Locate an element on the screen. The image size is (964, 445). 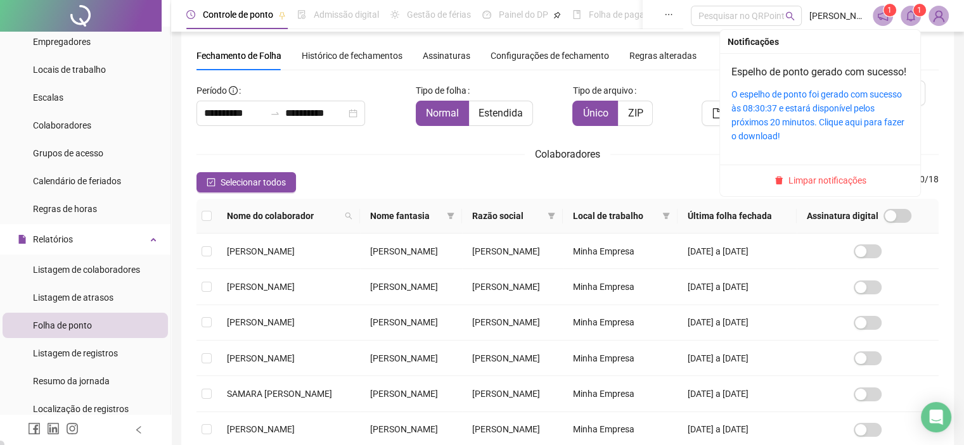
span: Razão social is located at coordinates (507, 216).